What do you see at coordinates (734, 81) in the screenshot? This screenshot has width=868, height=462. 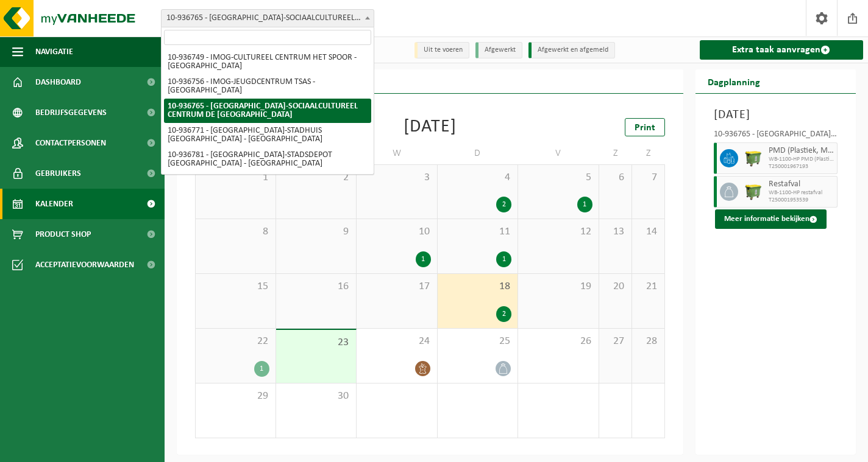 I see `h2: Dagplanning` at bounding box center [734, 81].